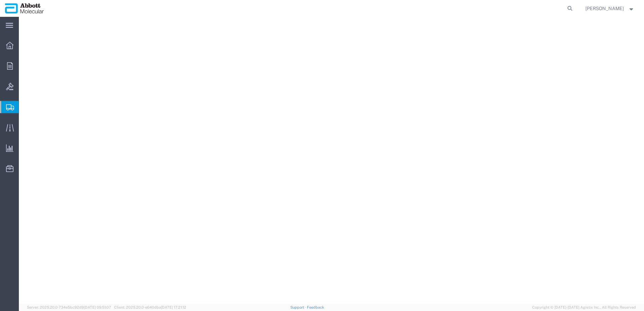  I want to click on span: Server: 2025.20.0-734e5bc92d9, so click(69, 307).